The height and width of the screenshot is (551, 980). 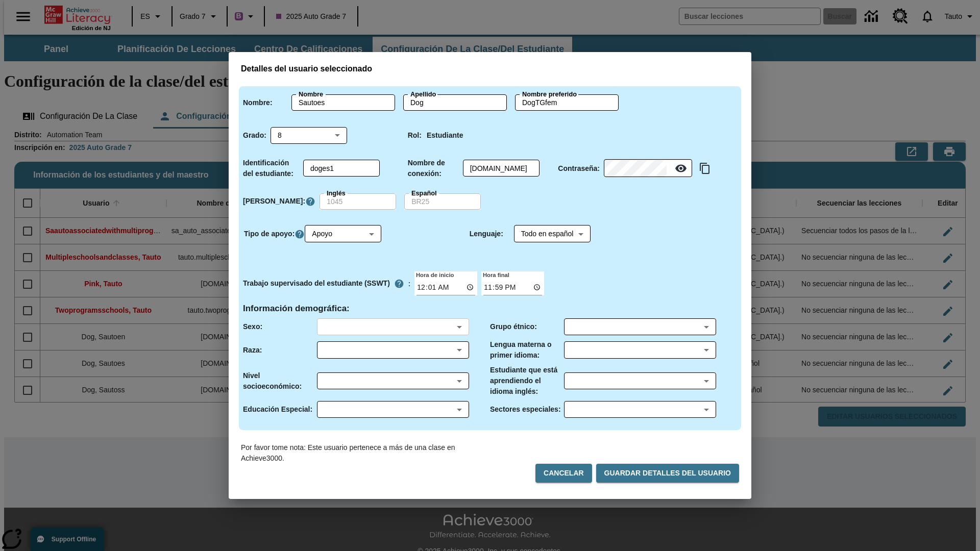 I want to click on p: Estudiante que está aprendiendo el idioma inglés :, so click(x=526, y=380).